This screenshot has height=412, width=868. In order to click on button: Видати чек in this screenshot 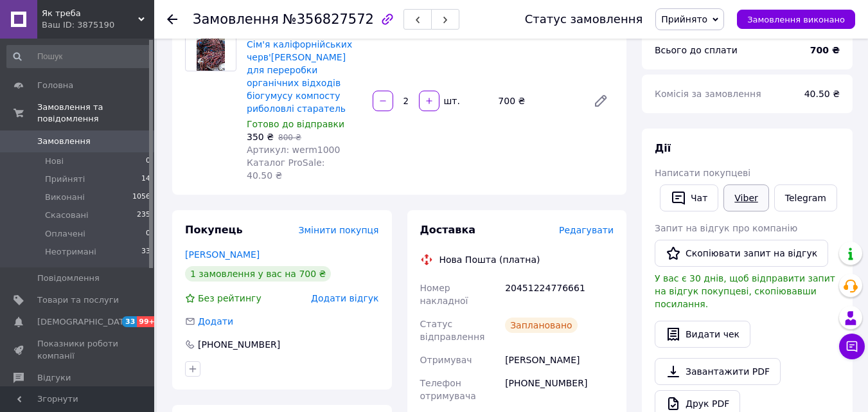, I will do `click(702, 335)`.